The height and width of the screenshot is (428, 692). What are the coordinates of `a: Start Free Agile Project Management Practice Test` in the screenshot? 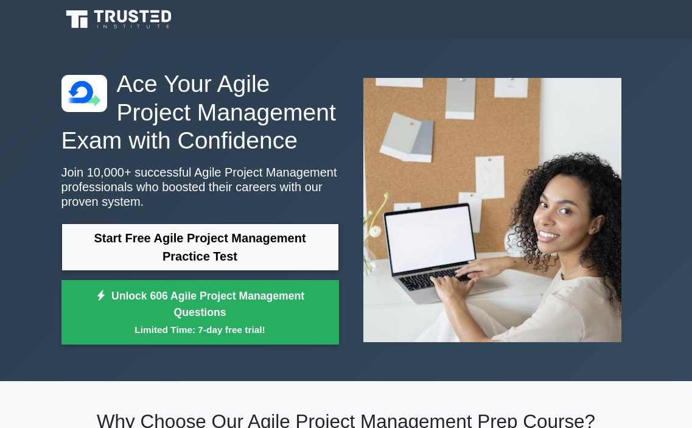 It's located at (200, 247).